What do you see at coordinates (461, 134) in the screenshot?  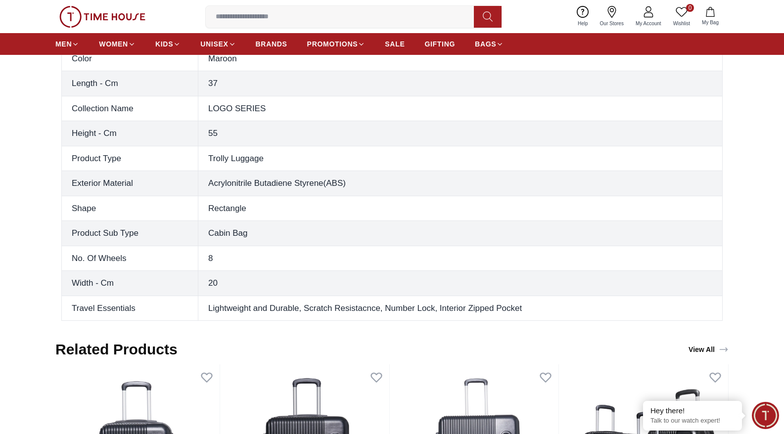 I see `td: 55` at bounding box center [461, 134].